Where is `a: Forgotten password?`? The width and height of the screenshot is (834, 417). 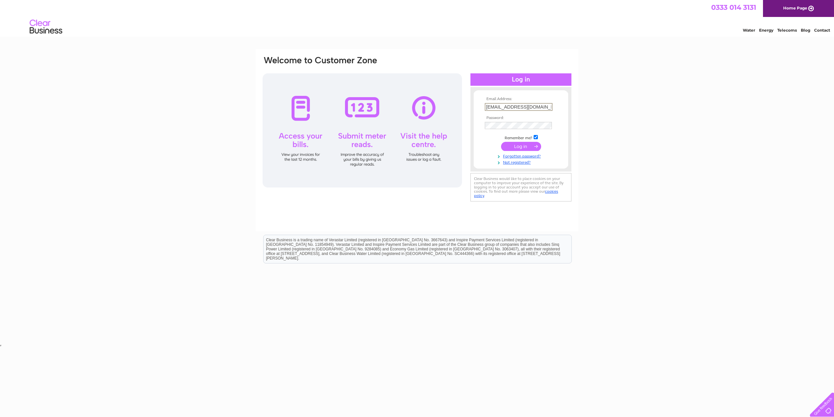 a: Forgotten password? is located at coordinates (522, 155).